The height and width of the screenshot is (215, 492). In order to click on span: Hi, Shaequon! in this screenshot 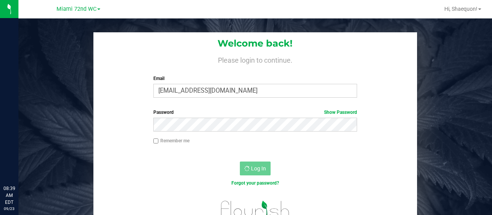, I will do `click(461, 9)`.